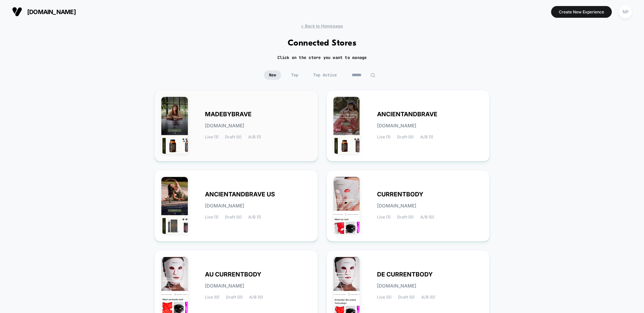  I want to click on img: CURRENTBODY, so click(347, 206).